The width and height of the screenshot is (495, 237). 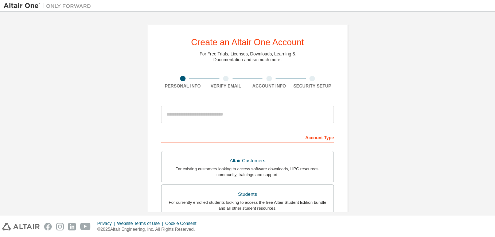 I want to click on img: Altair One, so click(x=49, y=6).